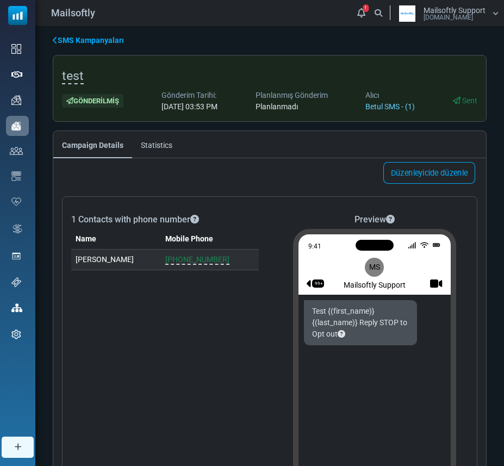 The height and width of the screenshot is (466, 504). What do you see at coordinates (429, 173) in the screenshot?
I see `a: Düzenleyicide düzenle` at bounding box center [429, 173].